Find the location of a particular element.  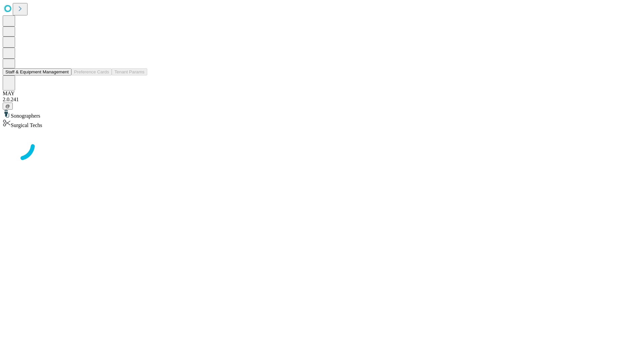

button: Staff & Equipment Management is located at coordinates (37, 72).